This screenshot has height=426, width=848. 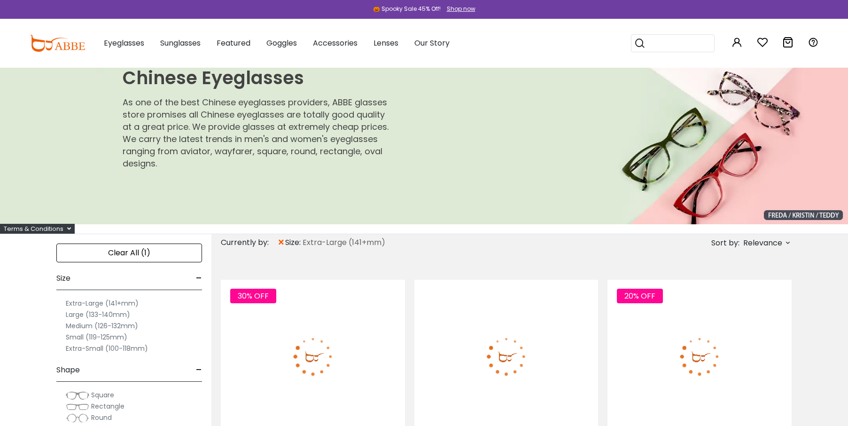 I want to click on span: Goggles, so click(x=281, y=43).